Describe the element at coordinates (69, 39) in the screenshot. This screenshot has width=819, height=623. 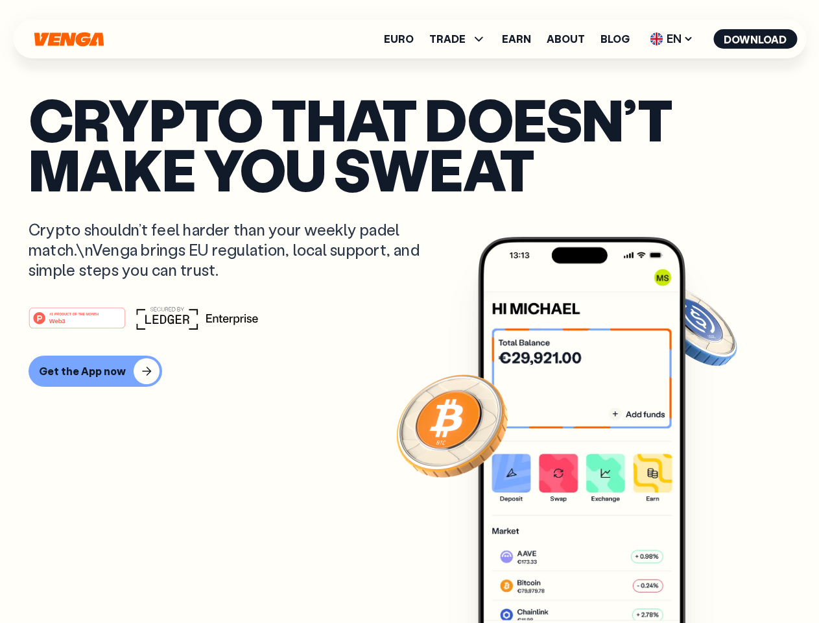
I see `a: Home` at that location.